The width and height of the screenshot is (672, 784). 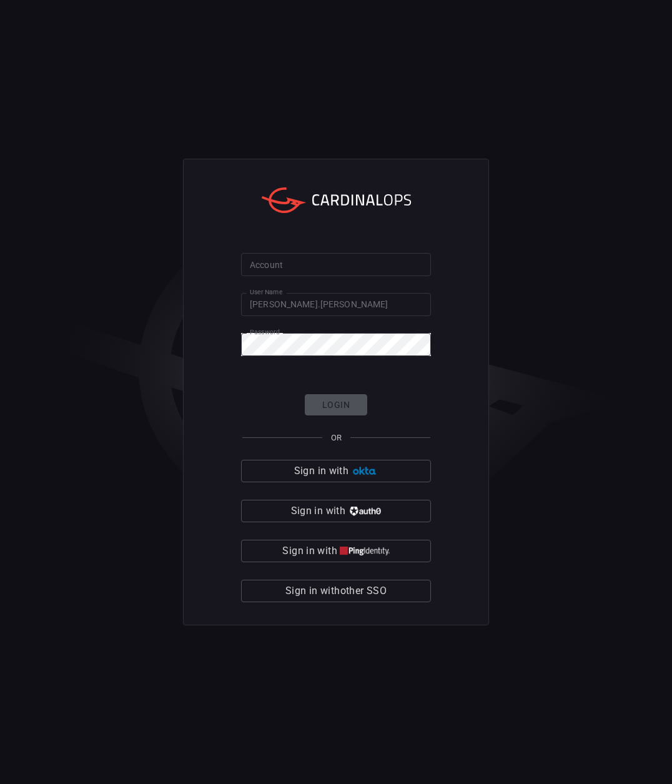 I want to click on span: OR, so click(x=336, y=437).